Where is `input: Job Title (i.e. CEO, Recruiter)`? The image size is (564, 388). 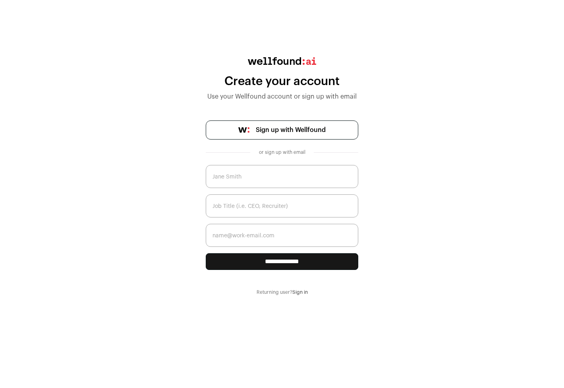
input: Job Title (i.e. CEO, Recruiter) is located at coordinates (282, 206).